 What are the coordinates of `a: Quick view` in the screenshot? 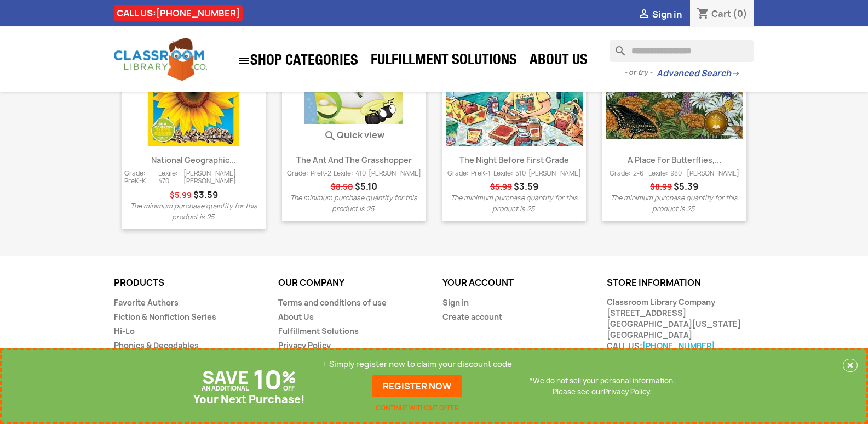 It's located at (354, 135).